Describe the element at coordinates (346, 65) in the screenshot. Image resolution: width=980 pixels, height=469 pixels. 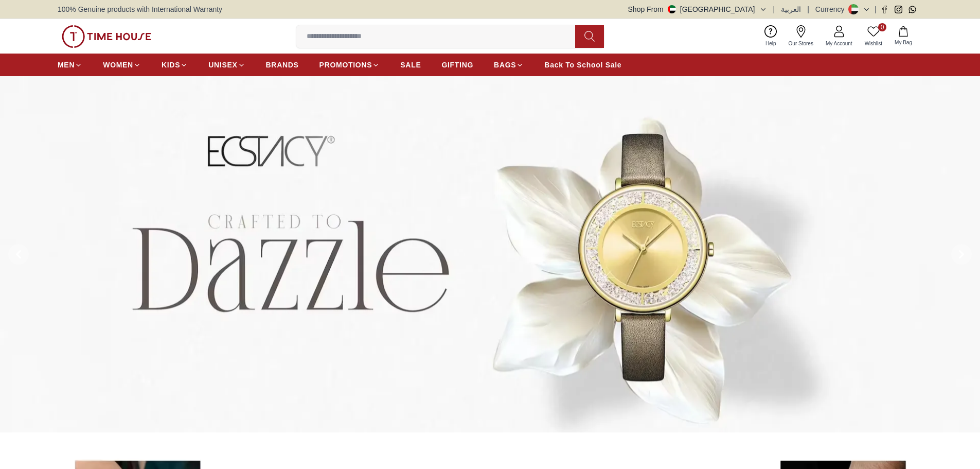
I see `span: PROMOTIONS` at that location.